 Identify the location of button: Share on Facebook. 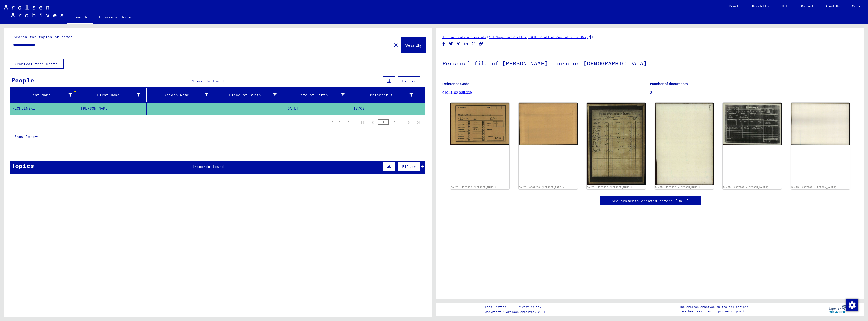
(444, 44).